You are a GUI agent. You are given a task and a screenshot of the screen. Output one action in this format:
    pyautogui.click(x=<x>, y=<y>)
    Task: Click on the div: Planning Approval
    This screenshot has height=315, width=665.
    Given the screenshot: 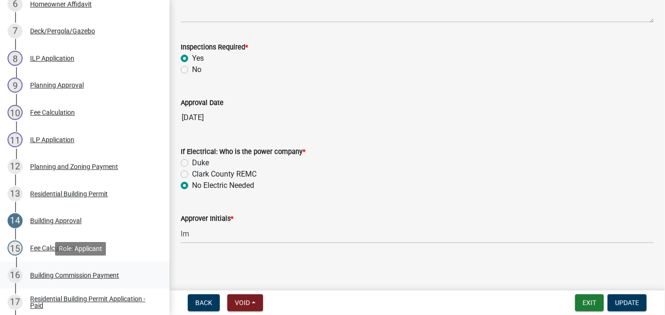 What is the action you would take?
    pyautogui.click(x=57, y=85)
    